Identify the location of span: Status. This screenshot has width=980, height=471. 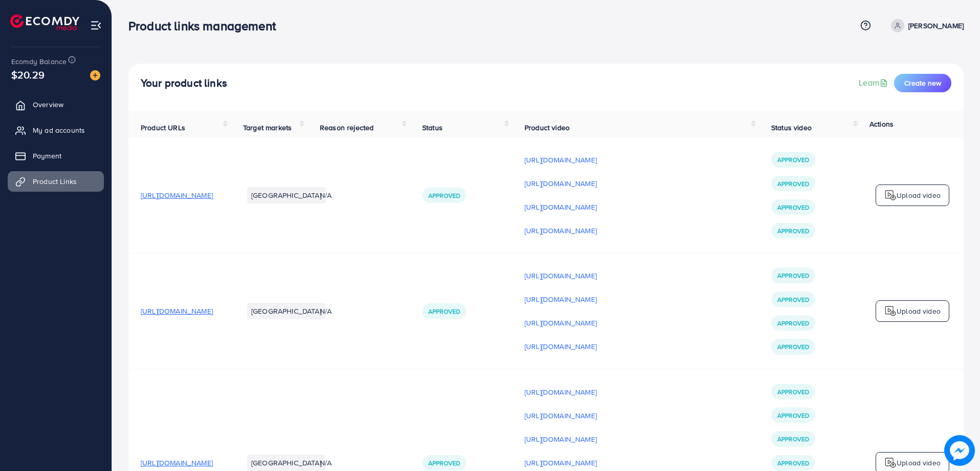
(433, 128).